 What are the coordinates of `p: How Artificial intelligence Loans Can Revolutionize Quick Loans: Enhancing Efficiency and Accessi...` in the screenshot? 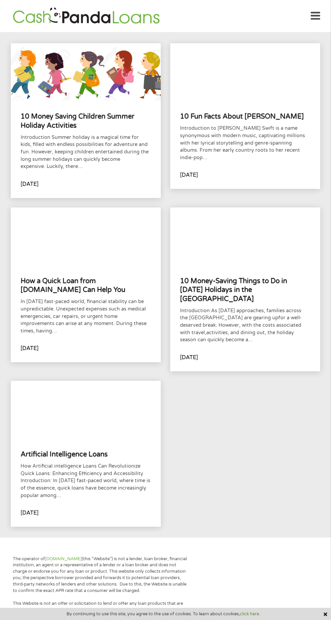 It's located at (86, 481).